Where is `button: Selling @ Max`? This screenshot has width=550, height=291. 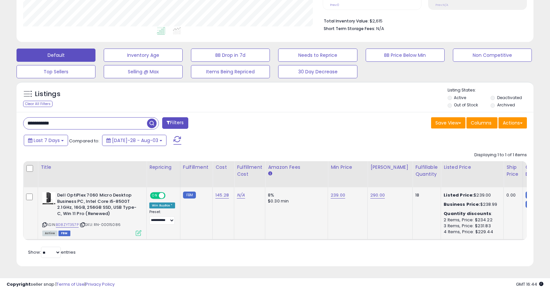
button: Selling @ Max is located at coordinates (143, 72).